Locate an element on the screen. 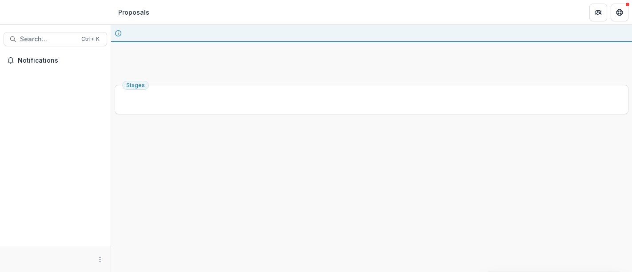 This screenshot has width=632, height=272. button: Partners is located at coordinates (599, 12).